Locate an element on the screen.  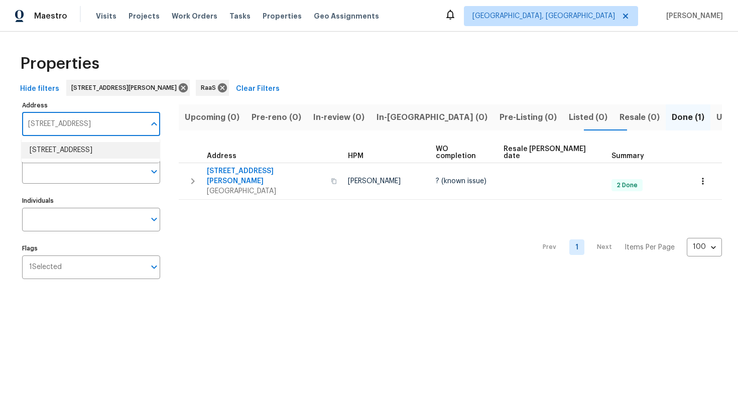
span: Tasks is located at coordinates (240, 16).